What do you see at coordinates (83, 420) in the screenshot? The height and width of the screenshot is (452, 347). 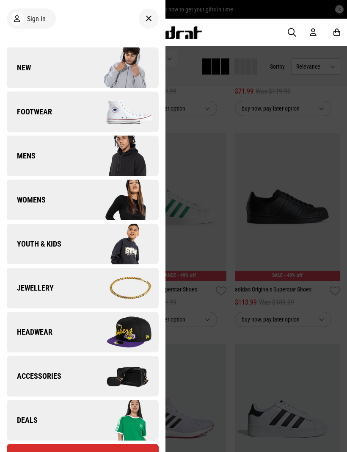 I see `a: Deals Company` at bounding box center [83, 420].